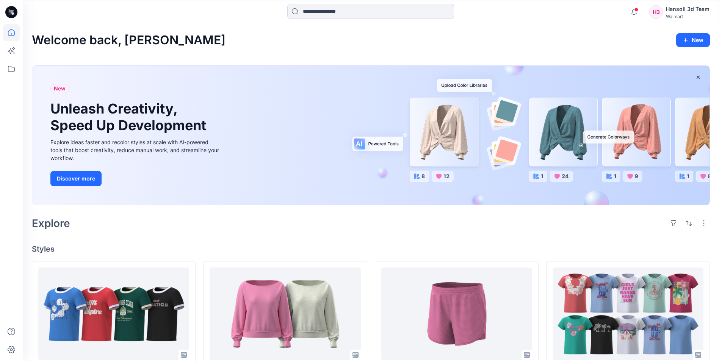 This screenshot has height=361, width=719. I want to click on a: HQ021663_AW GRAPHIC SS TEE, so click(114, 314).